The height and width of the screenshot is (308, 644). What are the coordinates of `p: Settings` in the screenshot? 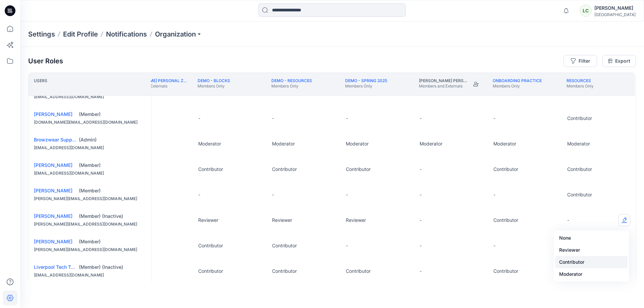 It's located at (42, 34).